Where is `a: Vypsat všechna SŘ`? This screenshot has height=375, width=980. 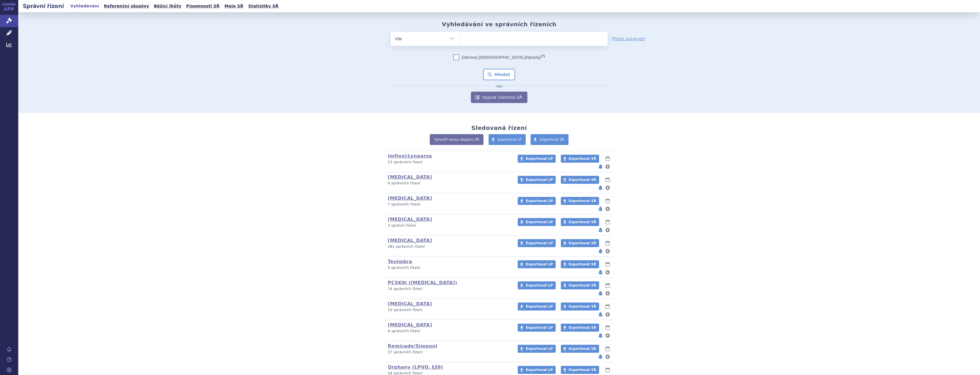 a: Vypsat všechna SŘ is located at coordinates (499, 97).